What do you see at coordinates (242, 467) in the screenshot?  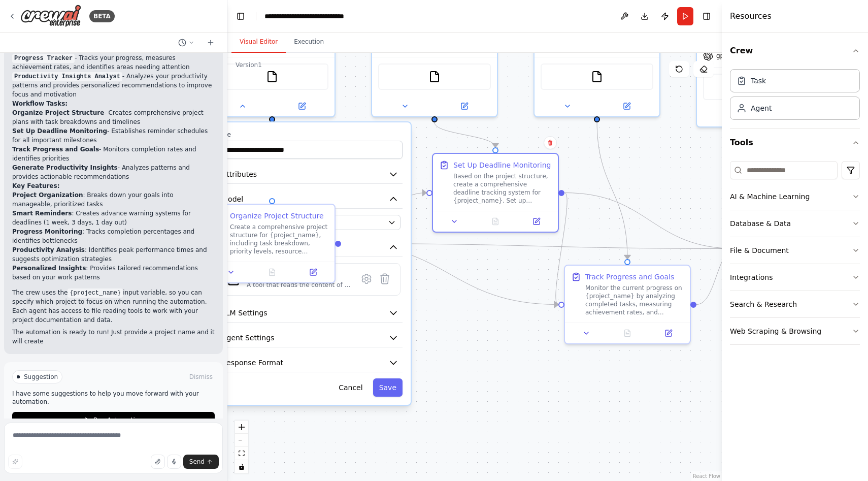 I see `button: toggle interactivity` at bounding box center [242, 467].